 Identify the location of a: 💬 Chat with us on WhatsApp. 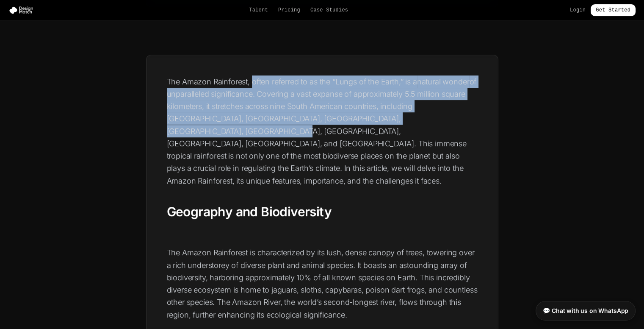
(586, 311).